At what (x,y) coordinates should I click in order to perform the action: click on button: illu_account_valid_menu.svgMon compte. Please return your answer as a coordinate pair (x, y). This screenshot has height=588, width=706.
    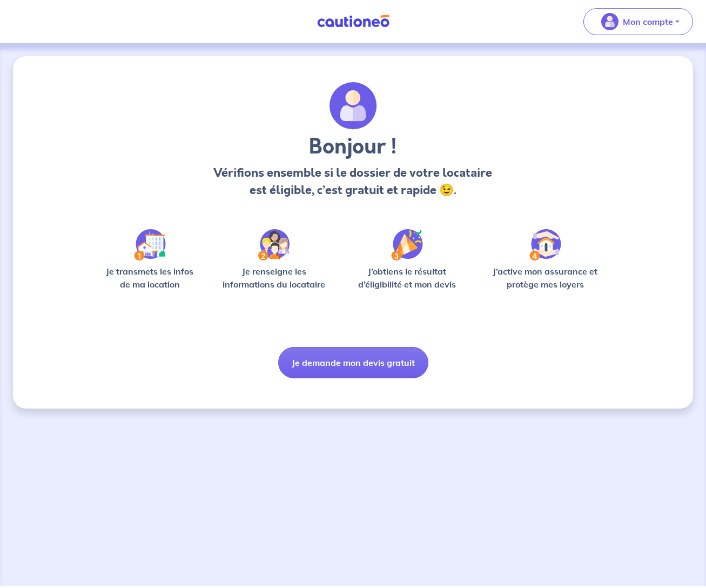
    Looking at the image, I should click on (638, 21).